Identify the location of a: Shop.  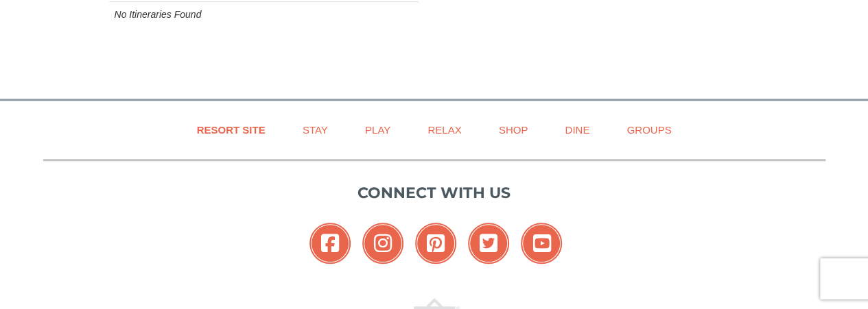
(513, 129).